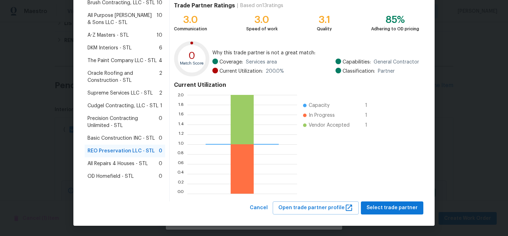 The image size is (508, 236). What do you see at coordinates (123, 122) in the screenshot?
I see `span: Precision Contracting Unlimited - STL` at bounding box center [123, 122].